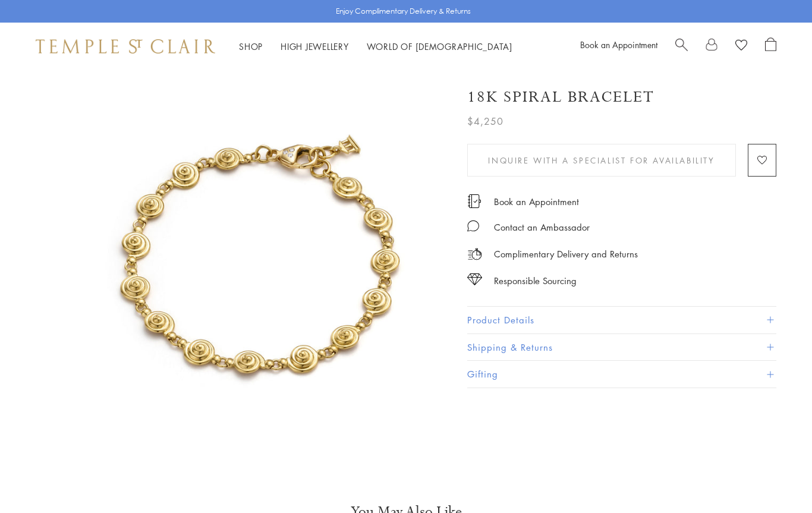  What do you see at coordinates (474, 279) in the screenshot?
I see `img: icon_sourcing.svg` at bounding box center [474, 279].